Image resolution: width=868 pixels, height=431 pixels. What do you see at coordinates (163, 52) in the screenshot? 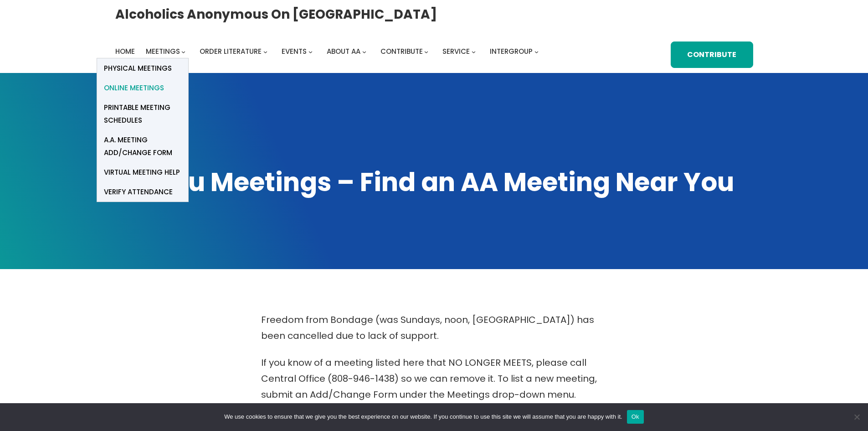
I see `a: Meetings` at bounding box center [163, 52].